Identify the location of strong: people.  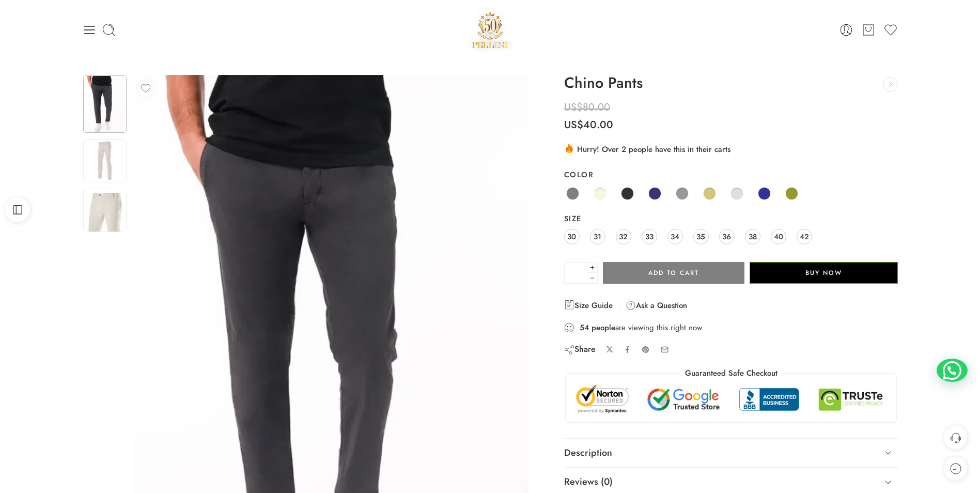
(603, 327).